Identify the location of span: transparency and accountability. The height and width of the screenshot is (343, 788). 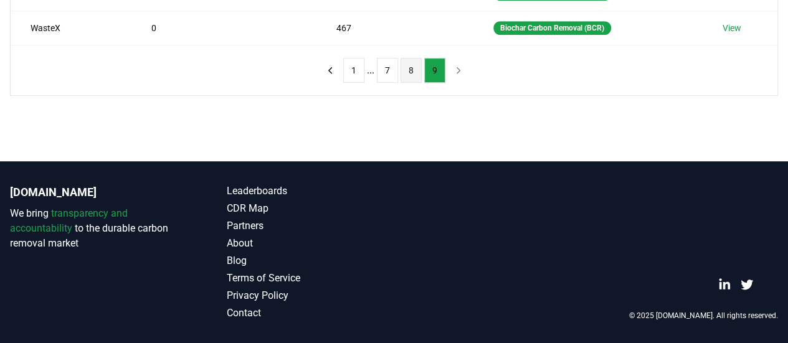
(69, 221).